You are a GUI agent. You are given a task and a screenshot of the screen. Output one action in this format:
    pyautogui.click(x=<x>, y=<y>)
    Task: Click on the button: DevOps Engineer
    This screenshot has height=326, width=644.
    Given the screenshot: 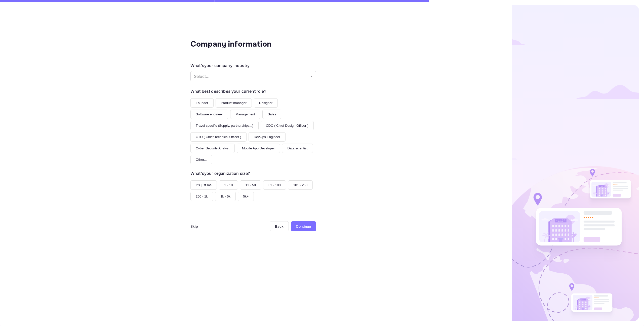 What is the action you would take?
    pyautogui.click(x=267, y=137)
    